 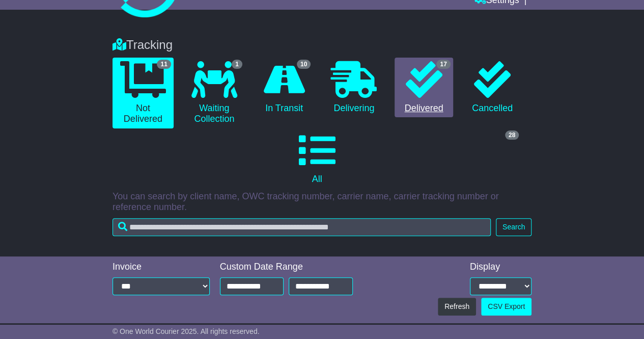 What do you see at coordinates (354, 88) in the screenshot?
I see `a: Delivering` at bounding box center [354, 88].